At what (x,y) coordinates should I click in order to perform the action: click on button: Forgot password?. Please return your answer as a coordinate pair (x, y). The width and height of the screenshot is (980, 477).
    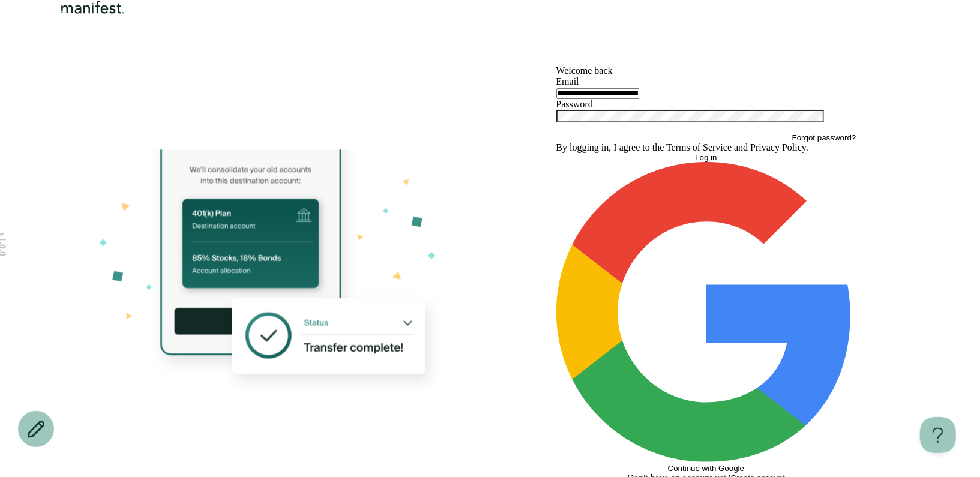
    Looking at the image, I should click on (824, 137).